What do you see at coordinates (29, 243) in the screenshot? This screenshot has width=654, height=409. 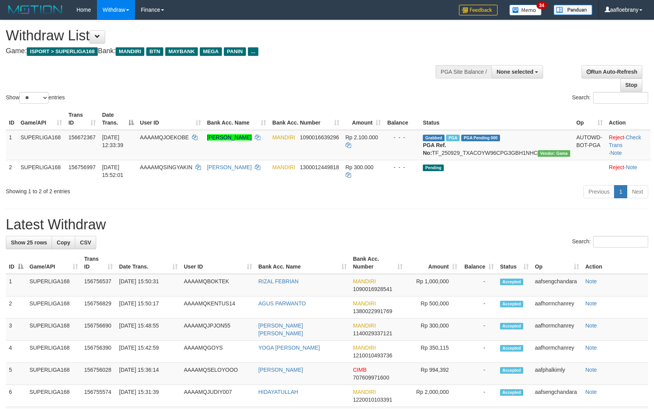 I see `a: Show 25 rows` at bounding box center [29, 243].